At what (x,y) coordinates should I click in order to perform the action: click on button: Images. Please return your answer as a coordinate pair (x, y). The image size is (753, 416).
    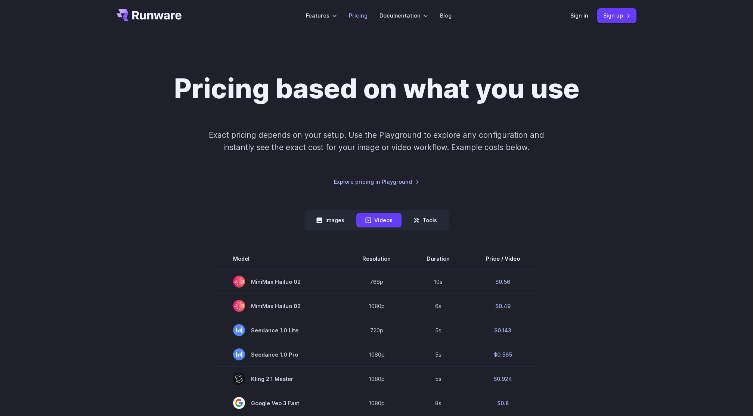
    Looking at the image, I should click on (330, 220).